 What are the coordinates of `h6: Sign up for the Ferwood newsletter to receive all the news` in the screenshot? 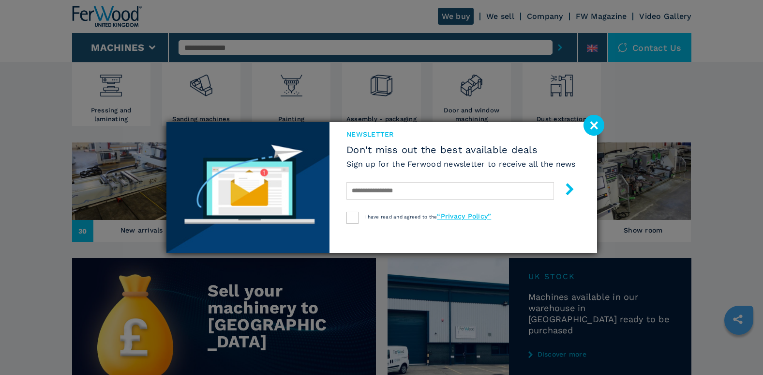 It's located at (461, 164).